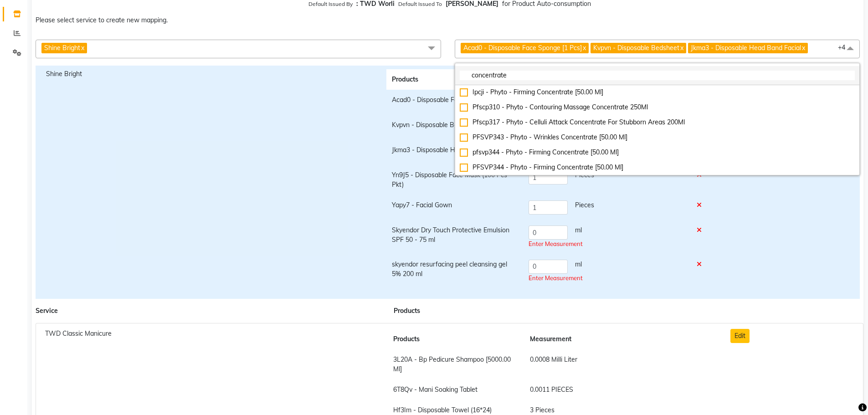  What do you see at coordinates (454, 208) in the screenshot?
I see `td: Yapy7 - Facial Gown` at bounding box center [454, 208].